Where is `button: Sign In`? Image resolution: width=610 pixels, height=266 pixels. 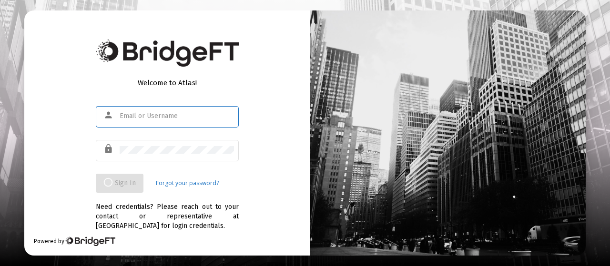
button: Sign In is located at coordinates (120, 183).